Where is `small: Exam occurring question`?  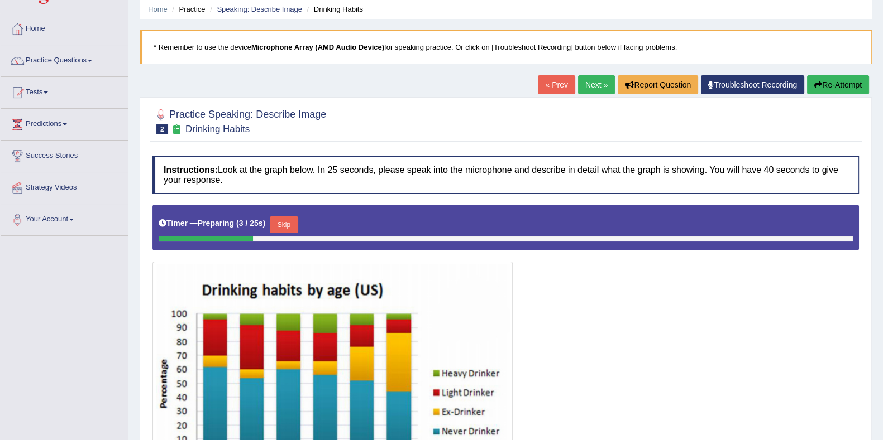
small: Exam occurring question is located at coordinates (176, 130).